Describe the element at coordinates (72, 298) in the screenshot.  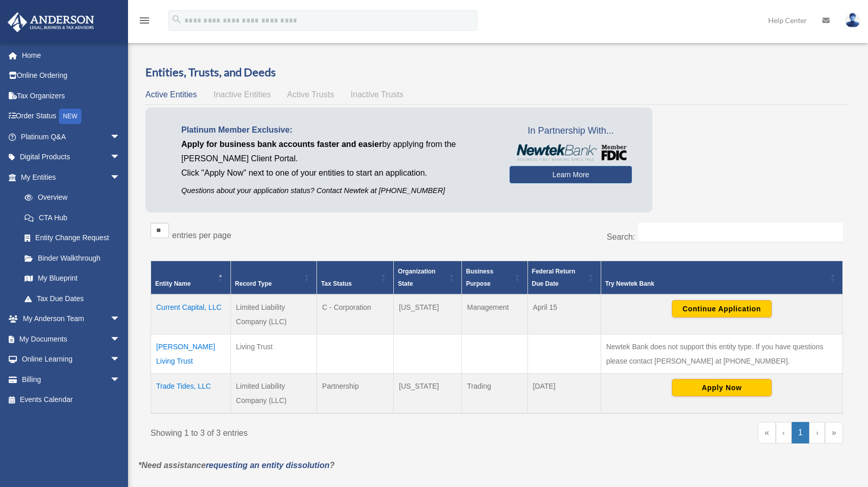
I see `a: Tax Due Dates` at that location.